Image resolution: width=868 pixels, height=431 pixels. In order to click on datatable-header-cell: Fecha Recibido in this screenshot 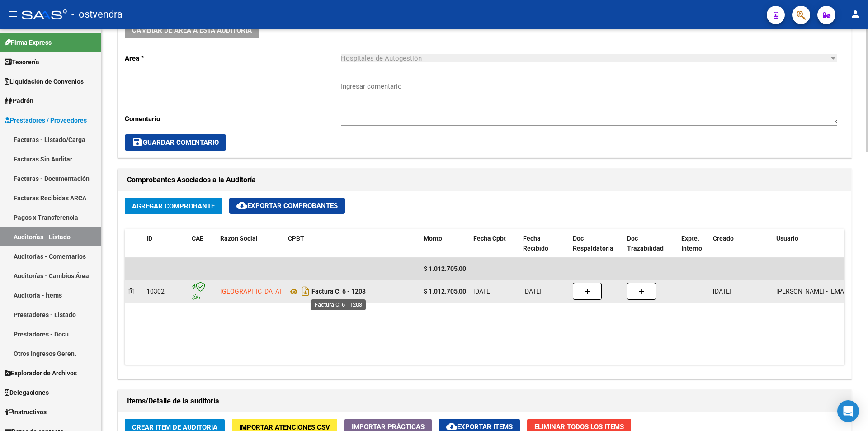, I will do `click(544, 244)`.